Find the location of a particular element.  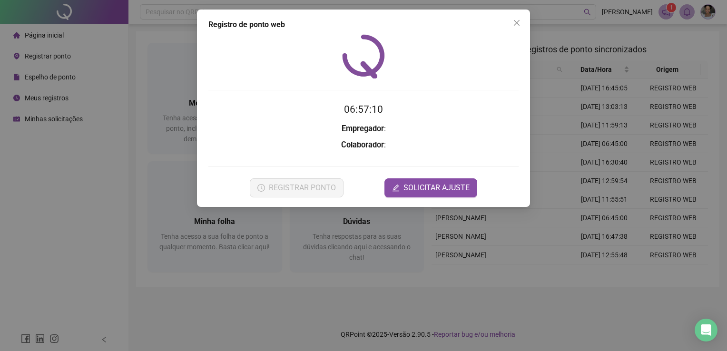

button: Close is located at coordinates (517, 23).